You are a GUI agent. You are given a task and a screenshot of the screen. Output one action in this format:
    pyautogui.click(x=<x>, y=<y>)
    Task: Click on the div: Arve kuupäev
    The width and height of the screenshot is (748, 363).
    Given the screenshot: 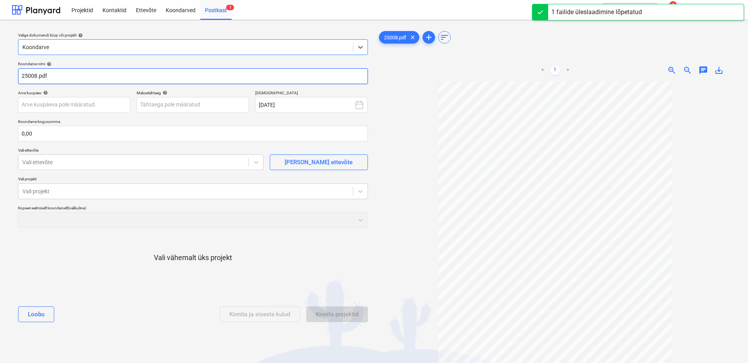 What is the action you would take?
    pyautogui.click(x=74, y=93)
    